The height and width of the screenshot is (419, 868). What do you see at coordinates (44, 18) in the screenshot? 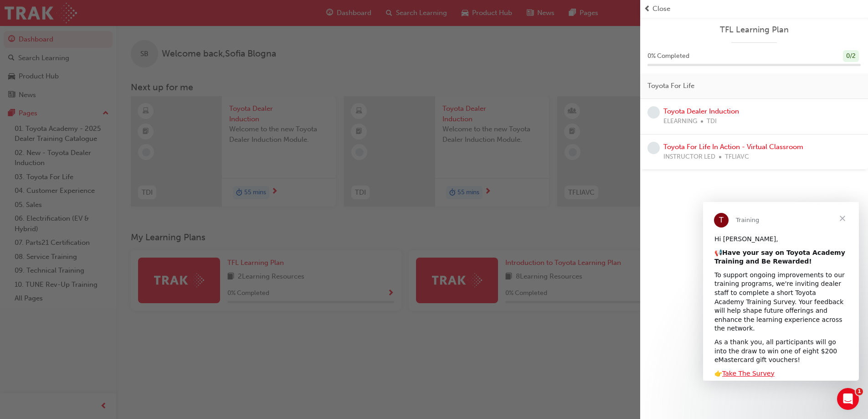
I see `span: Training` at bounding box center [44, 18].